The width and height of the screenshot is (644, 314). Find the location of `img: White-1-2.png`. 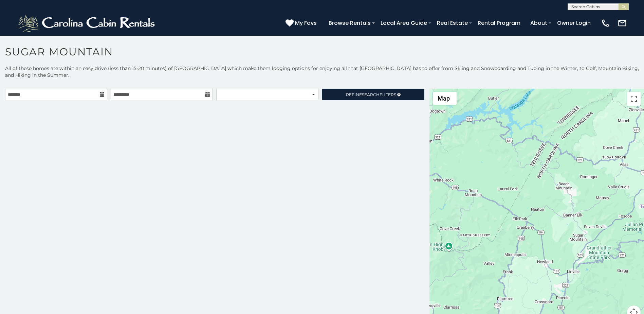

img: White-1-2.png is located at coordinates (87, 23).